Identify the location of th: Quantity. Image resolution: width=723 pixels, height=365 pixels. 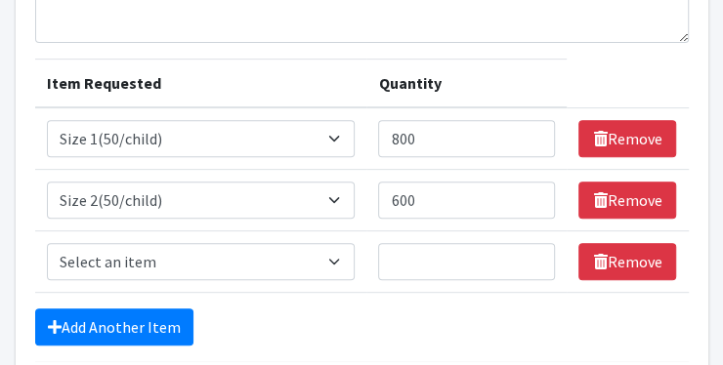
(466, 84).